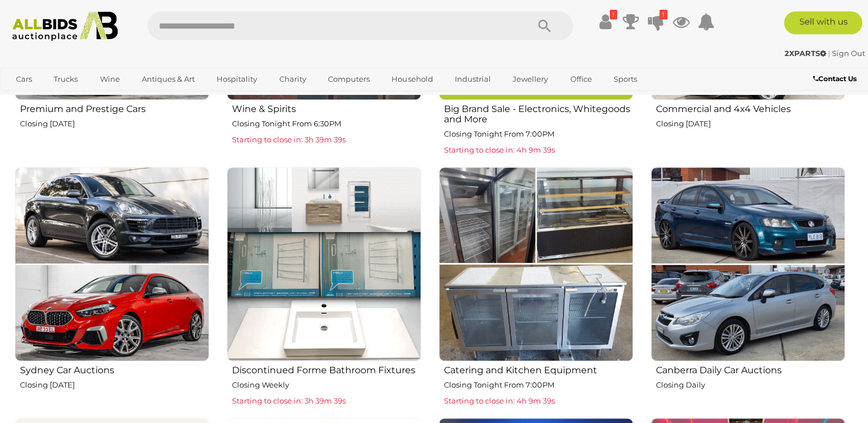 This screenshot has height=423, width=868. I want to click on img: Sydney Car Auctions, so click(112, 264).